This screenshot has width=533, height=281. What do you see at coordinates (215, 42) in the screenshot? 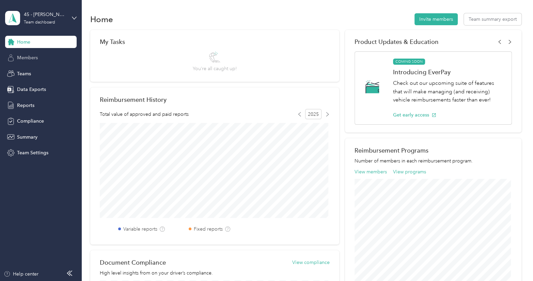
I see `div: My Tasks` at bounding box center [215, 42].